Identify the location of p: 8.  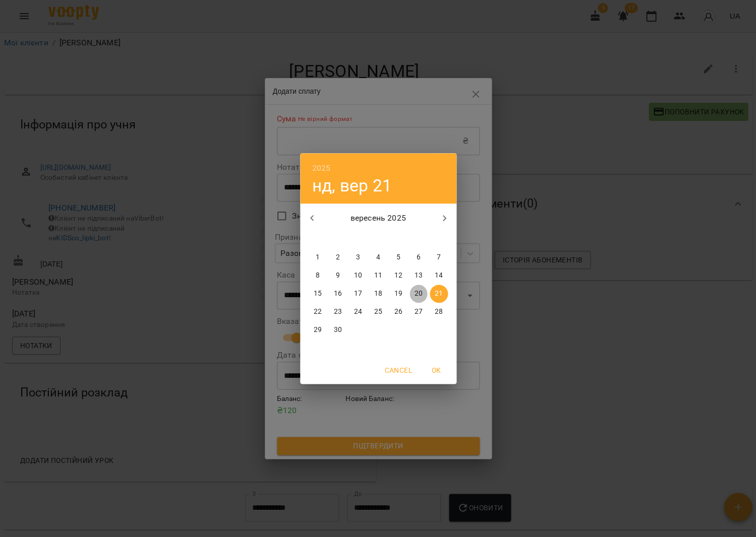
(318, 276).